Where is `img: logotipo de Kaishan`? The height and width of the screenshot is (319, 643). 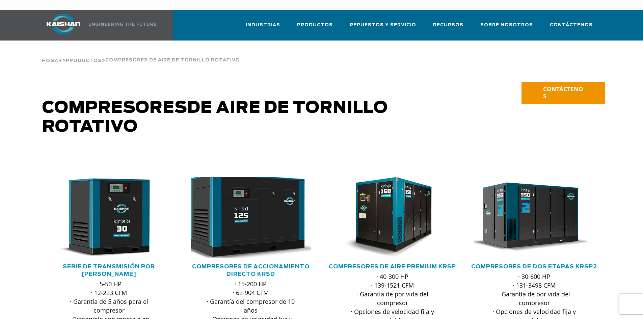 img: logotipo de Kaishan is located at coordinates (63, 24).